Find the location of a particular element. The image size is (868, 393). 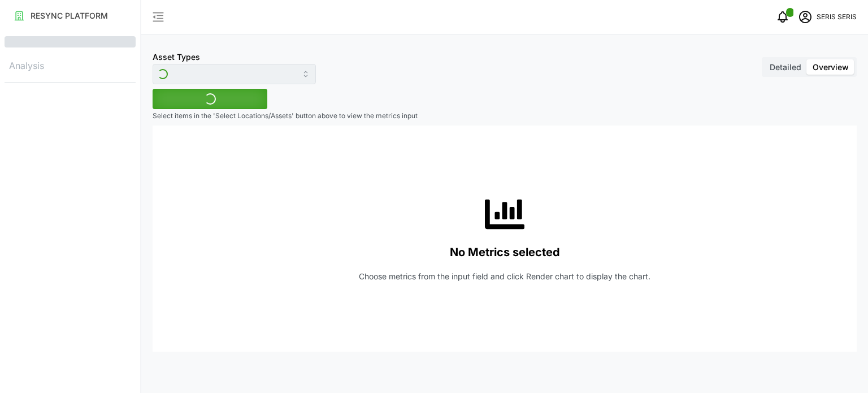

a: RESYNC PLATFORM is located at coordinates (70, 16).